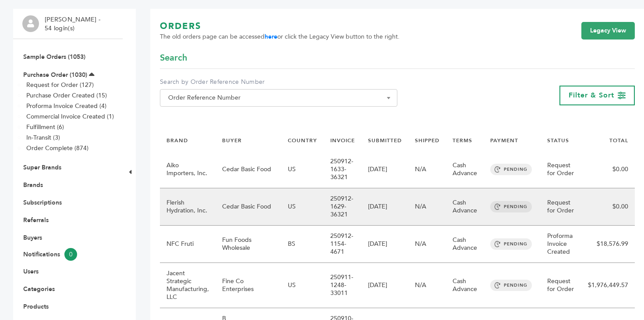 This screenshot has height=320, width=644. Describe the element at coordinates (66, 106) in the screenshot. I see `a: Proforma Invoice Created (4)` at that location.